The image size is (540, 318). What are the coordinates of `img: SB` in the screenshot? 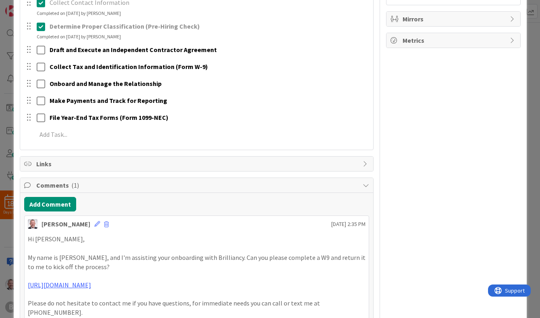 It's located at (33, 224).